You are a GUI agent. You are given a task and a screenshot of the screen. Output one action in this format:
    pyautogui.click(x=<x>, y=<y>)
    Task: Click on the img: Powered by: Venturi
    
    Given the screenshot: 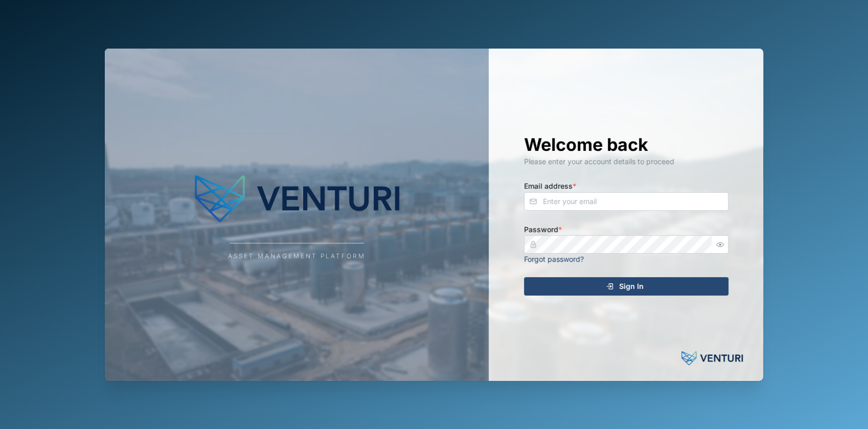 What is the action you would take?
    pyautogui.click(x=712, y=359)
    